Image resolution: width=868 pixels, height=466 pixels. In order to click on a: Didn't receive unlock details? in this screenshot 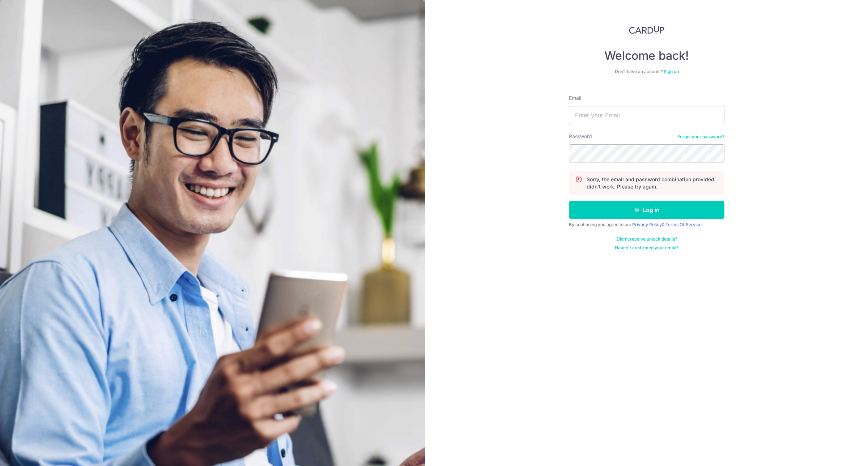, I will do `click(646, 239)`.